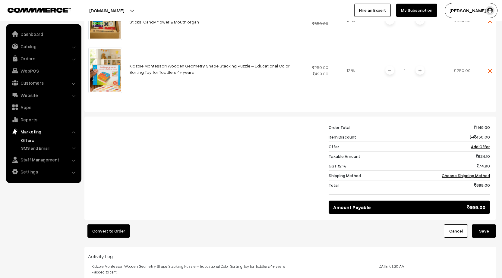  Describe the element at coordinates (476, 208) in the screenshot. I see `span: 699.00` at that location.